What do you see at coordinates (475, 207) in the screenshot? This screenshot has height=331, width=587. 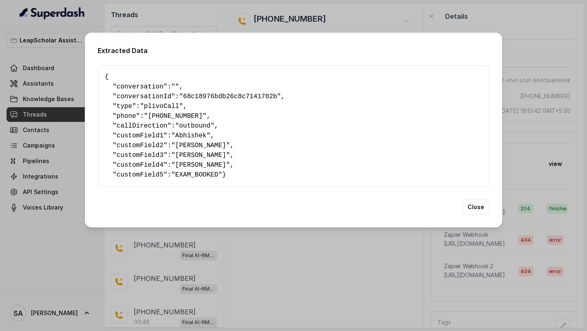 I see `button: Close` at bounding box center [475, 207].